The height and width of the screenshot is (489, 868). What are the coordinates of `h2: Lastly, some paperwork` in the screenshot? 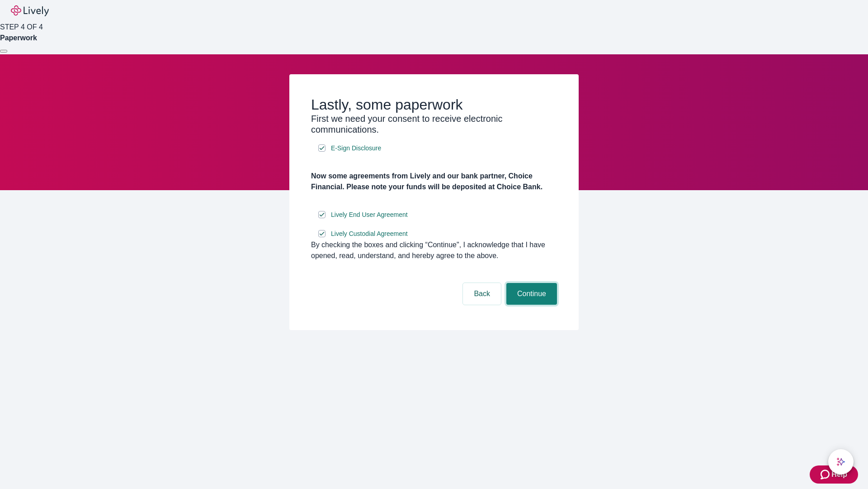 It's located at (434, 105).